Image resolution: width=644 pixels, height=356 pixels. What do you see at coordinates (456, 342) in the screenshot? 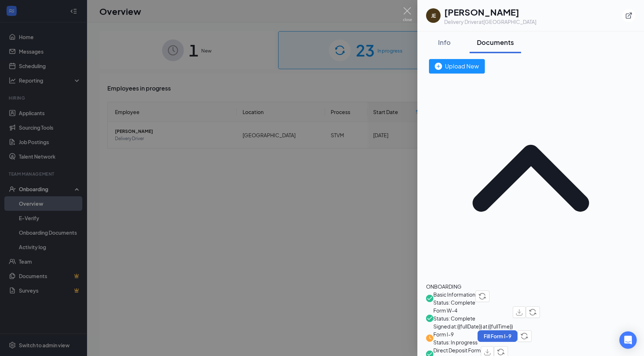
I see `span: Status: In progress` at bounding box center [456, 342].